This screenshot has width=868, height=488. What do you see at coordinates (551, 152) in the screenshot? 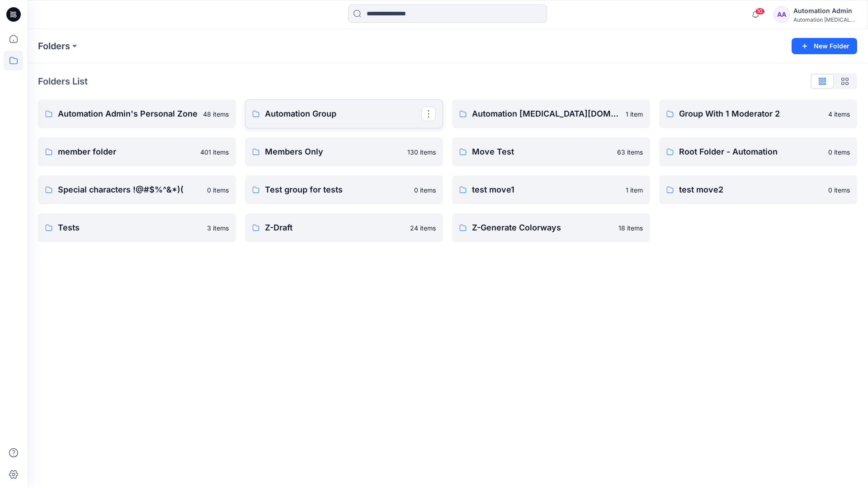
I see `a: Move Test63 items` at bounding box center [551, 152].